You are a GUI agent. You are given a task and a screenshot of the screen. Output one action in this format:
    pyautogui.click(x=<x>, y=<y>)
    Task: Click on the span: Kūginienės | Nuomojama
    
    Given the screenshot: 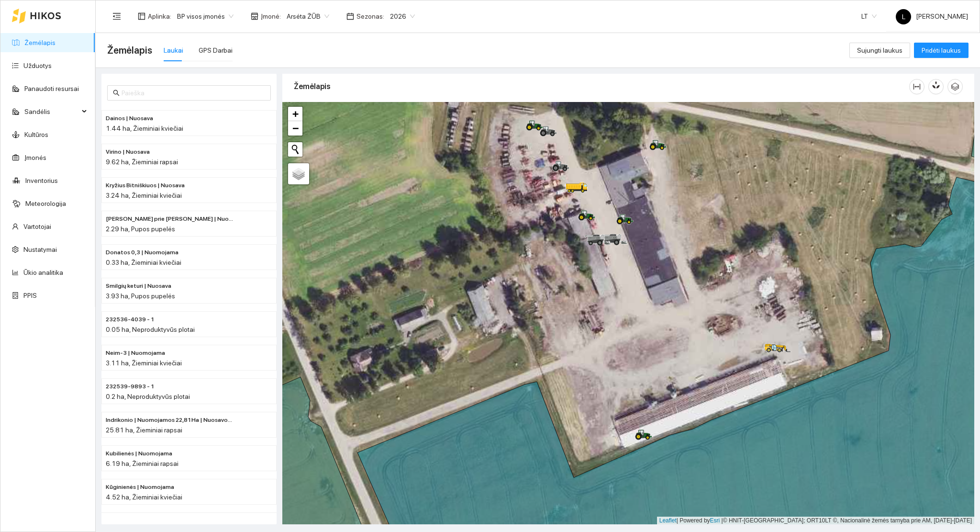 What is the action you would take?
    pyautogui.click(x=140, y=487)
    